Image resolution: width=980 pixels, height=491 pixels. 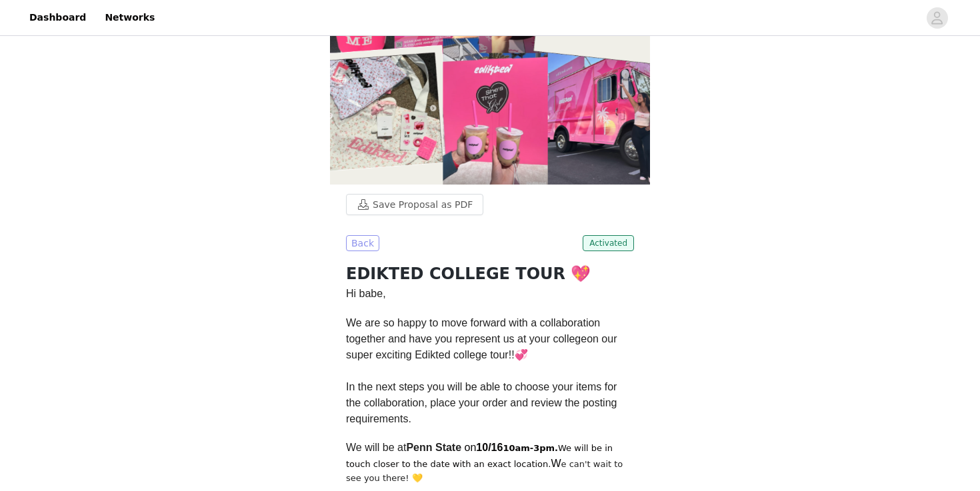 What do you see at coordinates (483, 346) in the screenshot?
I see `span: on our super exciting Edikted college tour!!💞` at bounding box center [483, 346].